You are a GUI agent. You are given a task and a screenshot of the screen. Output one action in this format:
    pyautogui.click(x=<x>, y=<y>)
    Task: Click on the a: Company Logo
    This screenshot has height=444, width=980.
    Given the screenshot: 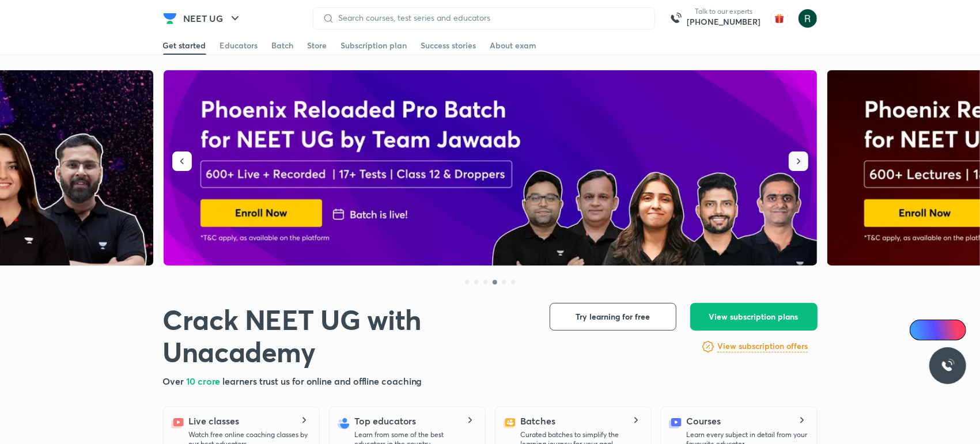 What is the action you would take?
    pyautogui.click(x=170, y=18)
    